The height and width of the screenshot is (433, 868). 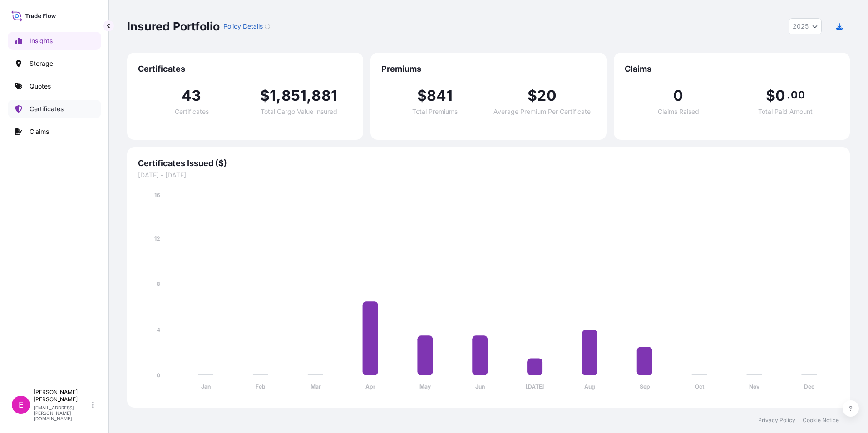 I want to click on span: Total Paid Amount, so click(x=785, y=112).